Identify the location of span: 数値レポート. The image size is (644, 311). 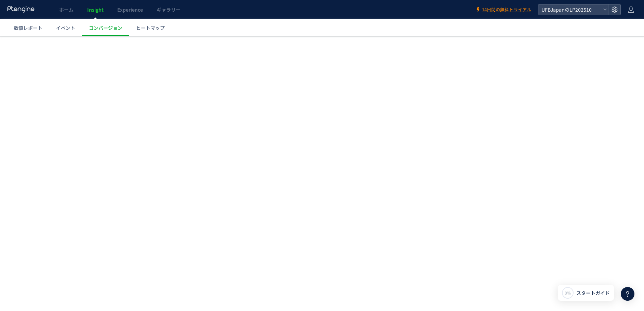
(28, 28).